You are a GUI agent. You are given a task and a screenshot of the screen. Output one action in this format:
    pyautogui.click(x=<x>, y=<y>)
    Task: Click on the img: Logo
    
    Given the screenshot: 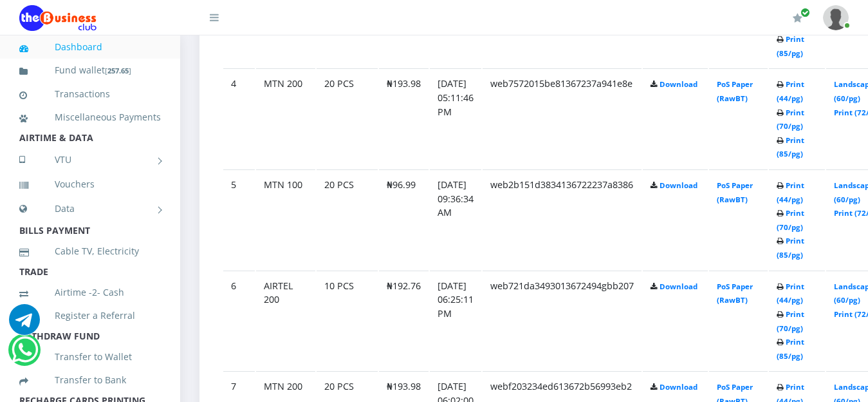 What is the action you would take?
    pyautogui.click(x=58, y=18)
    